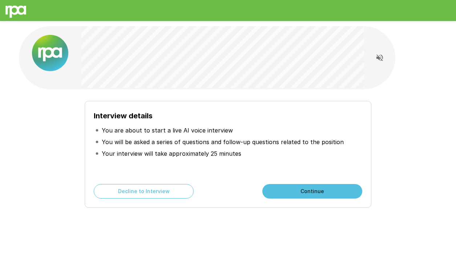 The width and height of the screenshot is (456, 253). I want to click on img: new%2520logo%2520(1).png, so click(50, 53).